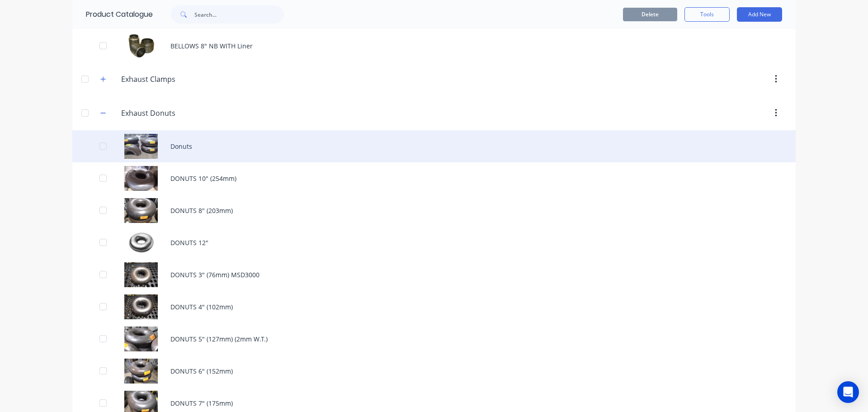  Describe the element at coordinates (434, 146) in the screenshot. I see `div: DonutsDonuts` at that location.